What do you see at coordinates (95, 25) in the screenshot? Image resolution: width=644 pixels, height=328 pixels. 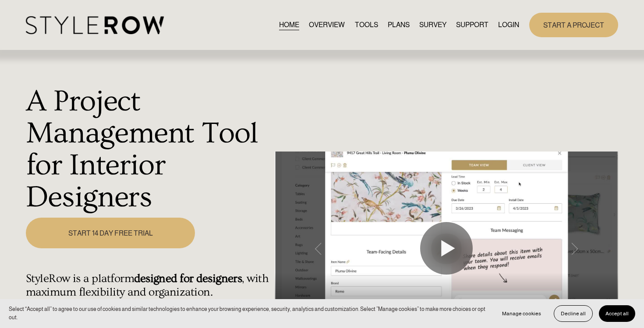 I see `img: StyleRow` at bounding box center [95, 25].